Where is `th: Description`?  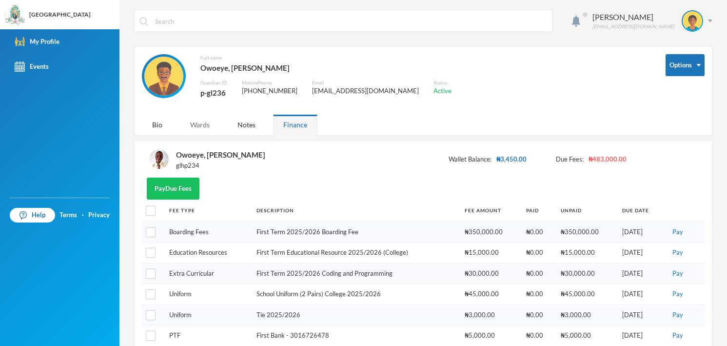 th: Description is located at coordinates (356, 210).